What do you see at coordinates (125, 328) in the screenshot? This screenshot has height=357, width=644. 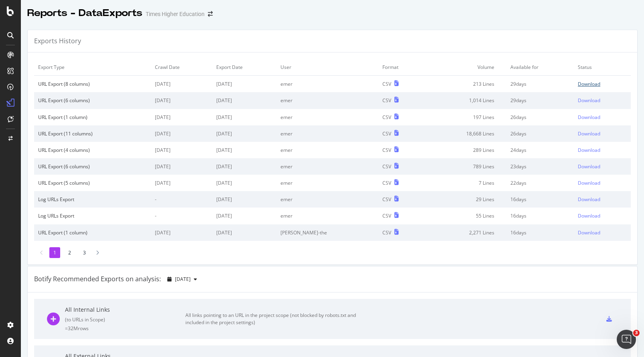 I see `div: = 32M rows` at bounding box center [125, 328].